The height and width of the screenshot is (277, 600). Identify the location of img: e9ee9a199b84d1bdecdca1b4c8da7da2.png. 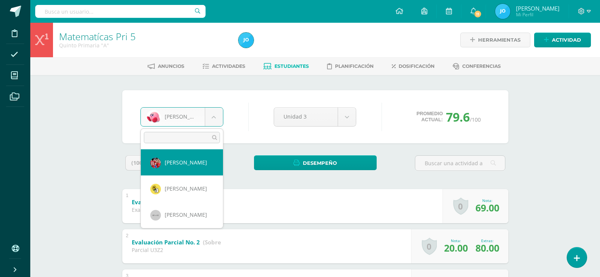
(156, 163).